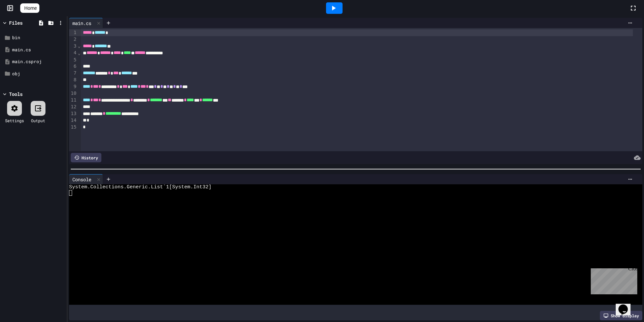 This screenshot has width=644, height=322. Describe the element at coordinates (621, 315) in the screenshot. I see `div: Show display` at that location.